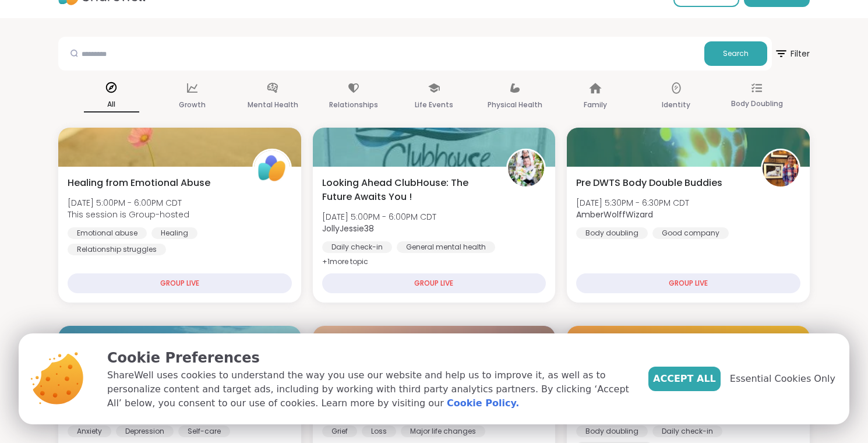 The height and width of the screenshot is (443, 868). Describe the element at coordinates (792, 54) in the screenshot. I see `span: Filter` at that location.